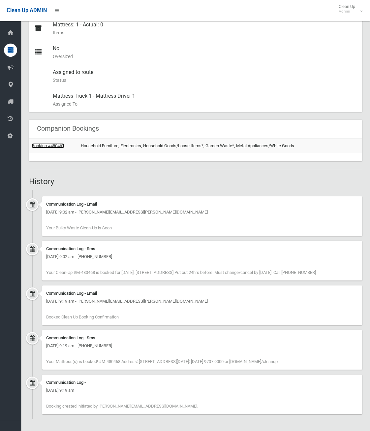 The height and width of the screenshot is (431, 370). What do you see at coordinates (48, 146) in the screenshot?
I see `a: Booking #480467` at bounding box center [48, 146].